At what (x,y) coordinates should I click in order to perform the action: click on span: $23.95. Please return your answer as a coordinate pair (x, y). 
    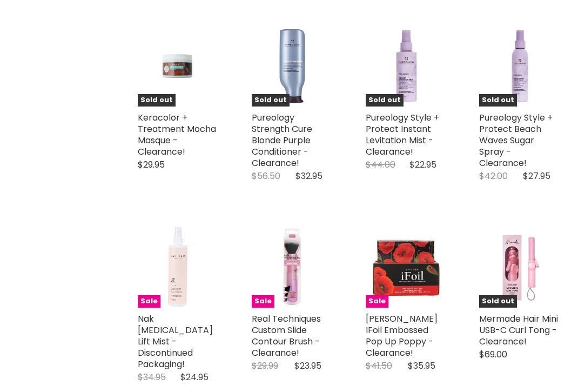
    Looking at the image, I should click on (308, 365).